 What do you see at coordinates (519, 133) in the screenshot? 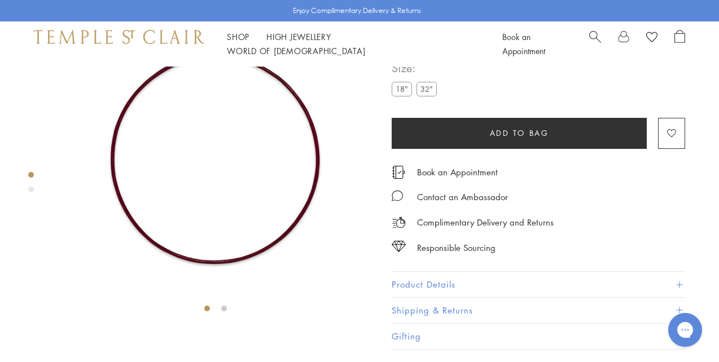
I see `button: Add to bag` at bounding box center [519, 133].